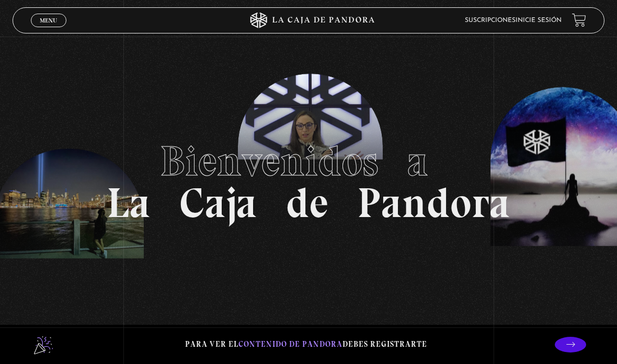 The height and width of the screenshot is (364, 617). Describe the element at coordinates (306, 343) in the screenshot. I see `p: Para ver el debes registrarte` at that location.